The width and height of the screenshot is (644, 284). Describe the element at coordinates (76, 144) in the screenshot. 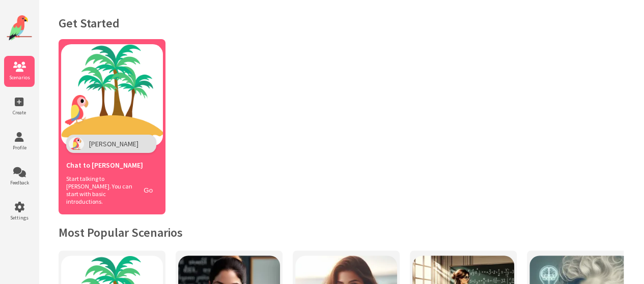

I see `img: Polly` at that location.